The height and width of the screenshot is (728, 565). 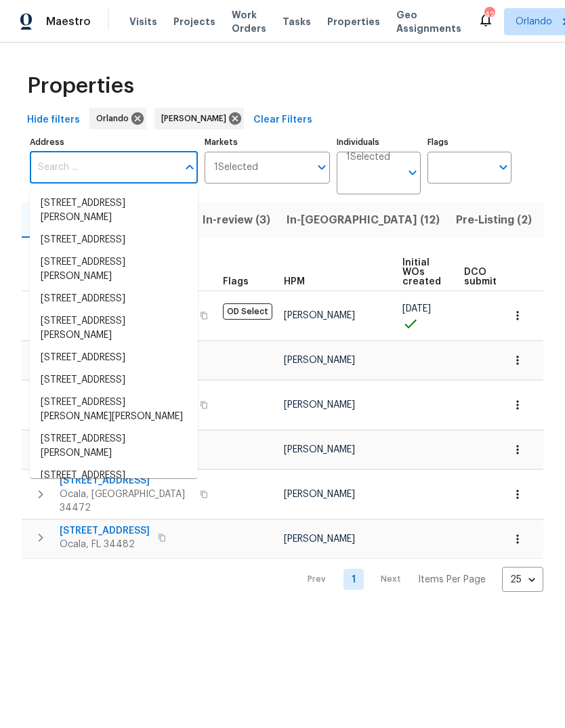 What do you see at coordinates (104, 544) in the screenshot?
I see `span: Ocala, FL 34482` at bounding box center [104, 544].